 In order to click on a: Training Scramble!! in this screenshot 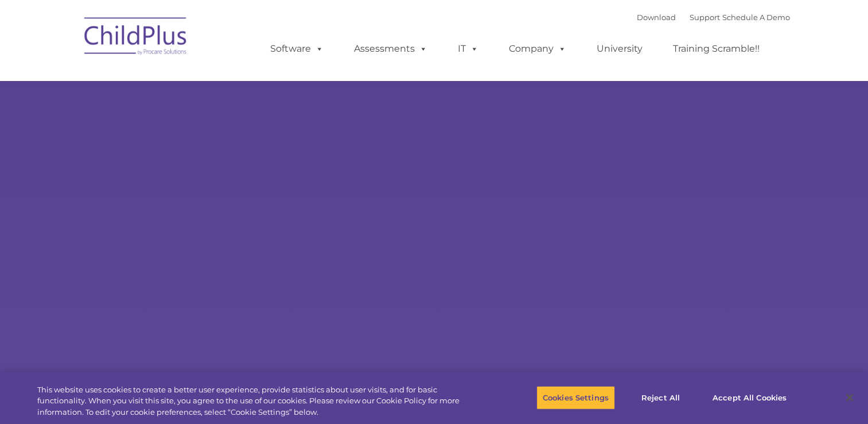, I will do `click(716, 49)`.